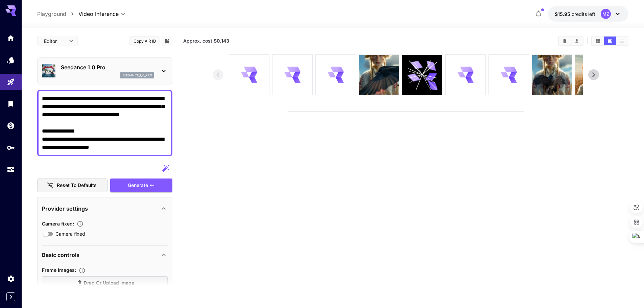 This screenshot has width=644, height=308. What do you see at coordinates (11, 126) in the screenshot?
I see `div: Wallet` at bounding box center [11, 126].